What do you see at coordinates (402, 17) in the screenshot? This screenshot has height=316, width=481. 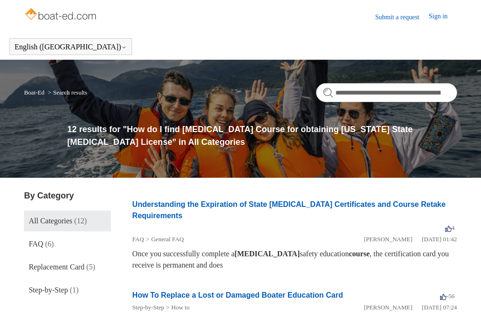 I see `a: Submit a request` at bounding box center [402, 17].